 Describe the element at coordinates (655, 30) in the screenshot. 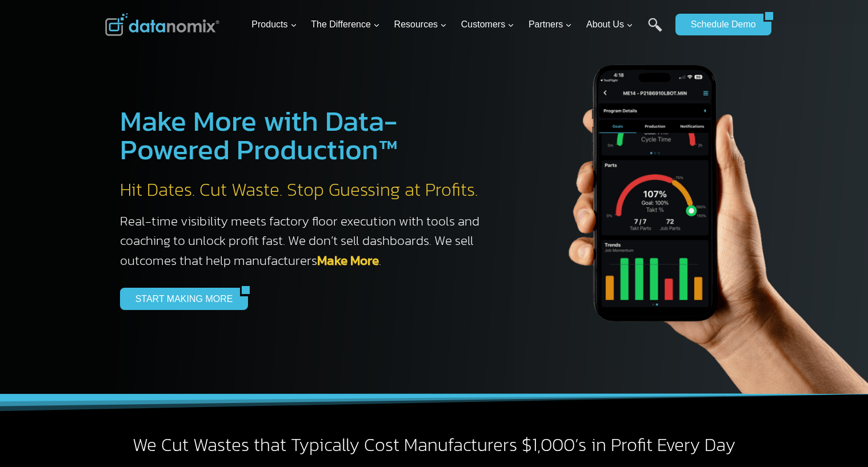

I see `a: Search` at that location.